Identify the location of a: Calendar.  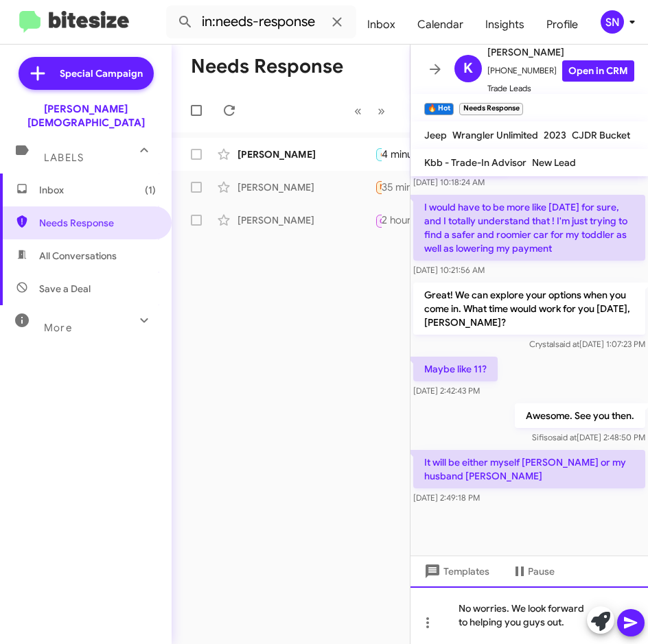
(440, 24).